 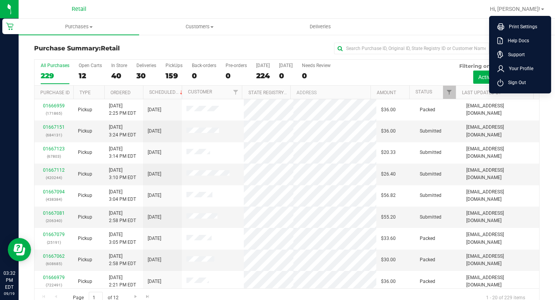 What do you see at coordinates (54, 263) in the screenshot?
I see `p: (608685)` at bounding box center [54, 263].